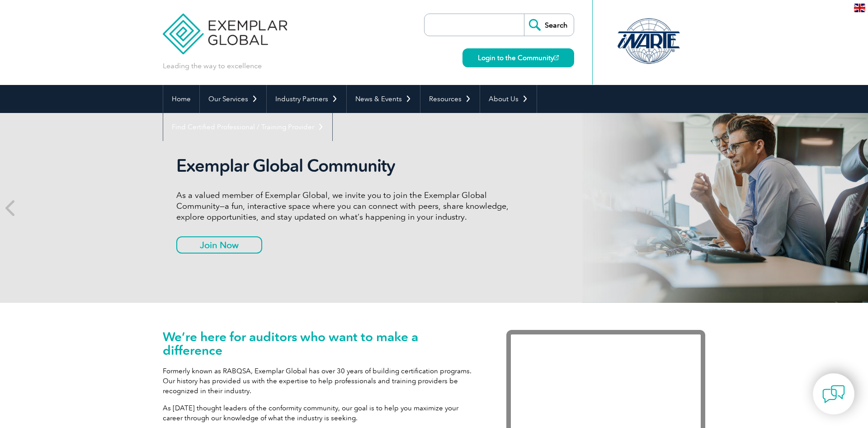 Image resolution: width=868 pixels, height=428 pixels. I want to click on a: Our Services, so click(233, 99).